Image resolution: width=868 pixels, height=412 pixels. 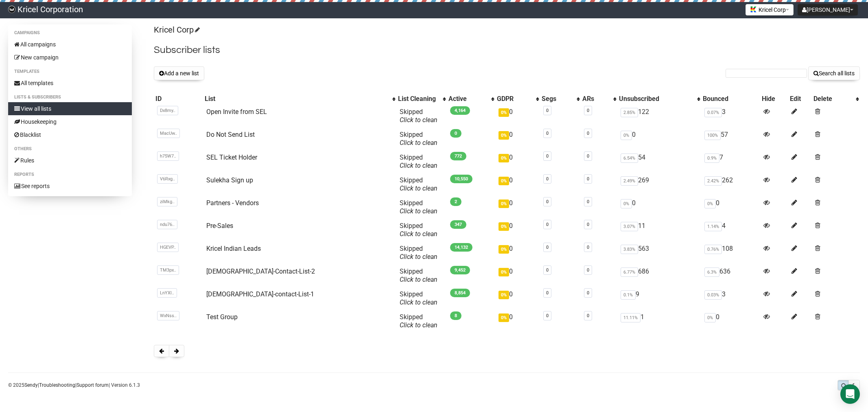 What do you see at coordinates (659, 321) in the screenshot?
I see `td: 1` at bounding box center [659, 321].